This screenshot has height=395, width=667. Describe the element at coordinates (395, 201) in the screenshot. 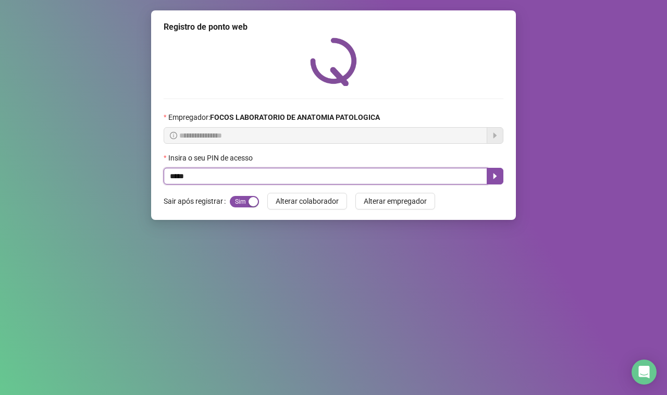

I see `span: Alterar empregador` at that location.